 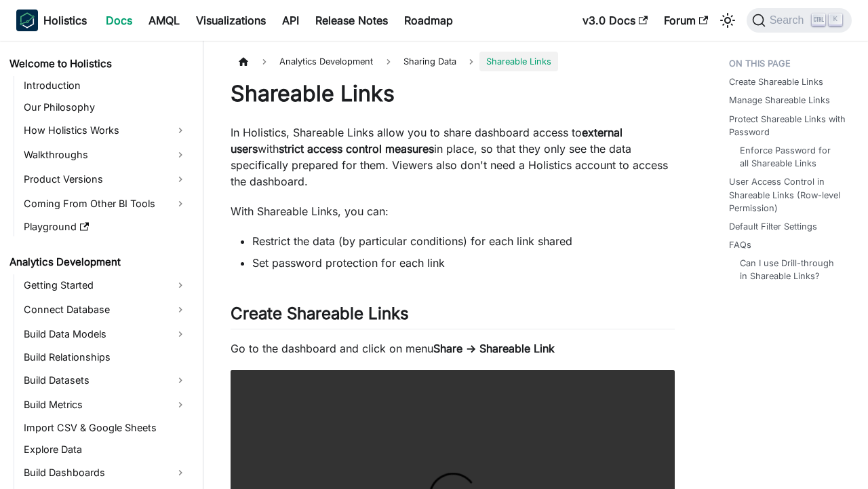 I want to click on b: Holistics, so click(x=65, y=20).